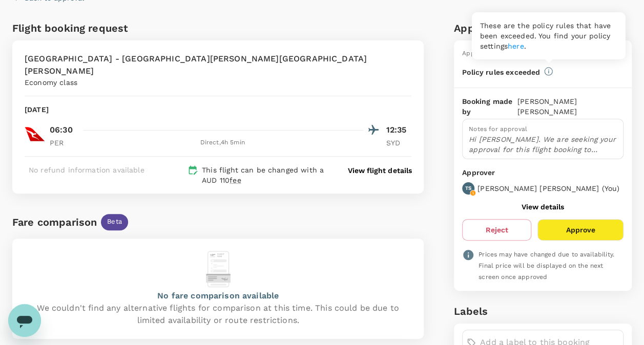 The image size is (644, 345). Describe the element at coordinates (399, 130) in the screenshot. I see `p: 12:35` at that location.